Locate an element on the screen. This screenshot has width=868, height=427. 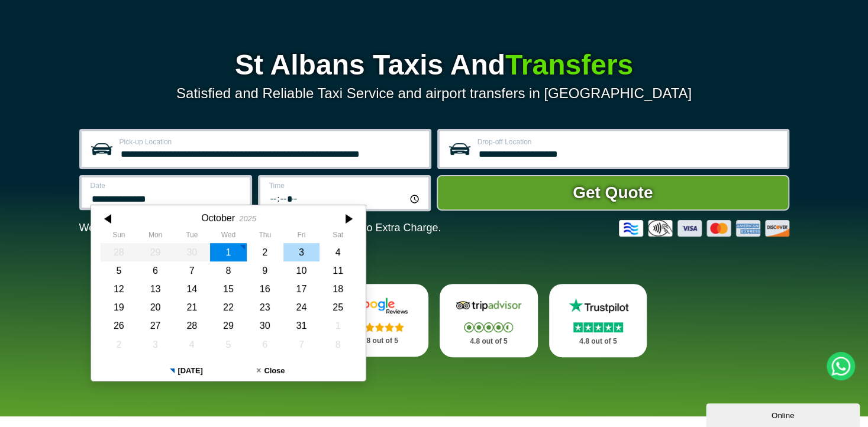
th: Tuesday is located at coordinates (192, 237).